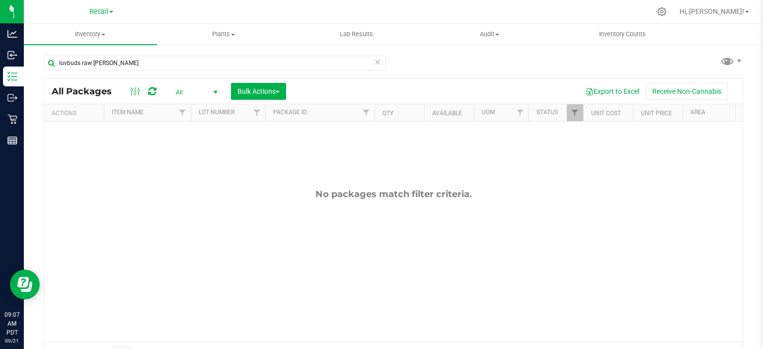  I want to click on p: 09:07 AM PDT, so click(12, 324).